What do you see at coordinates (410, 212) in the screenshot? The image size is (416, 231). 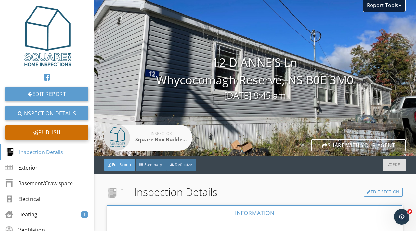 I see `span: 9` at bounding box center [410, 212].